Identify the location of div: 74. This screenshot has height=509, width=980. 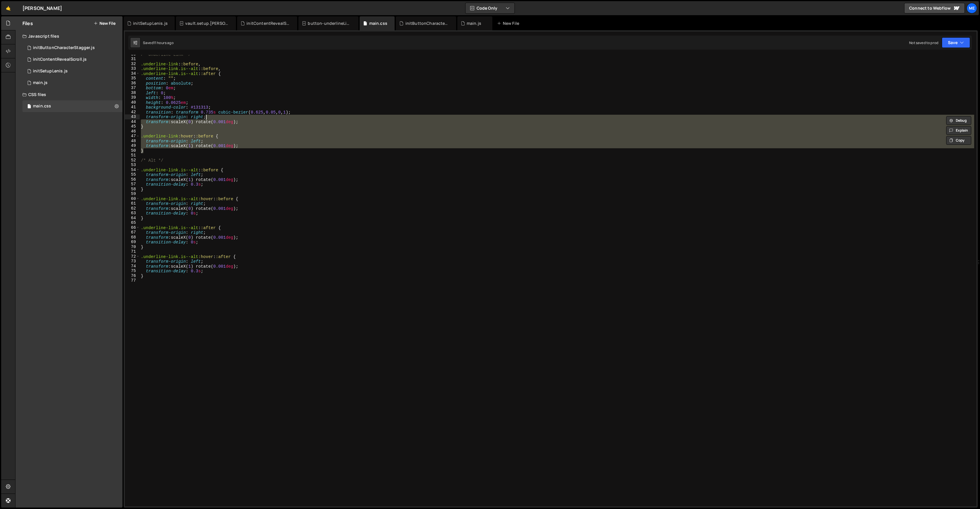
(132, 266).